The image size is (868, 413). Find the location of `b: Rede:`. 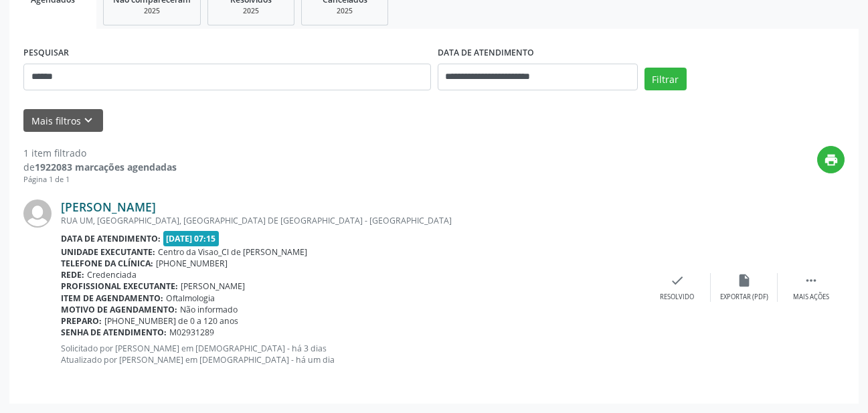

b: Rede: is located at coordinates (72, 275).